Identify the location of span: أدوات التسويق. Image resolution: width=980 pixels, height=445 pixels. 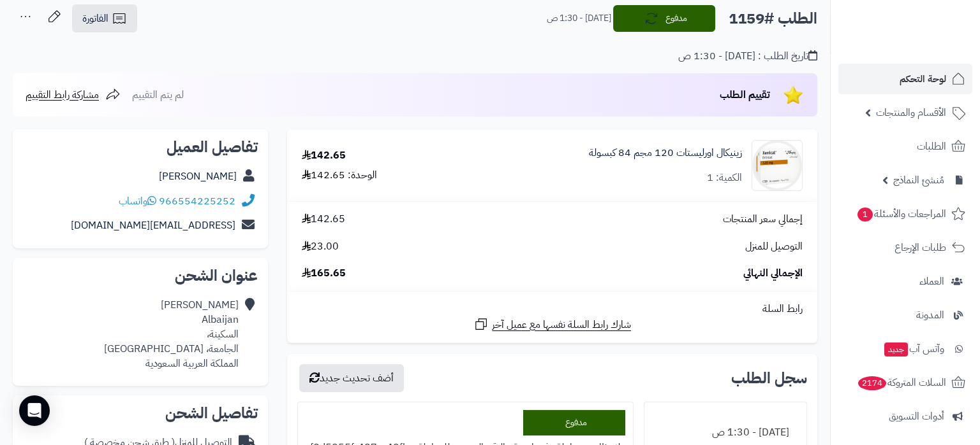
(916, 417).